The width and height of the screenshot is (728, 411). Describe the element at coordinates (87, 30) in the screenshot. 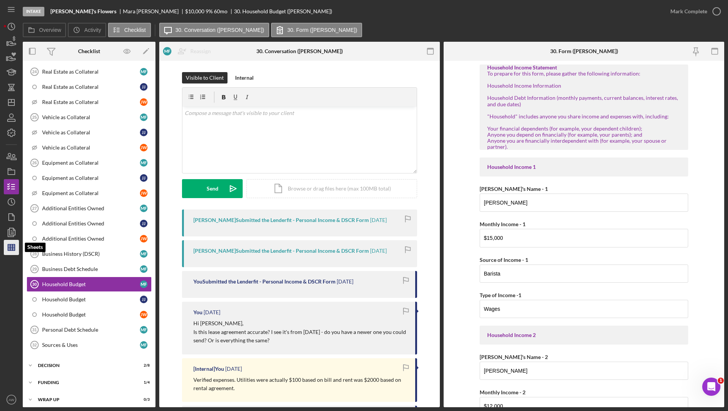

I see `button: Activity` at that location.